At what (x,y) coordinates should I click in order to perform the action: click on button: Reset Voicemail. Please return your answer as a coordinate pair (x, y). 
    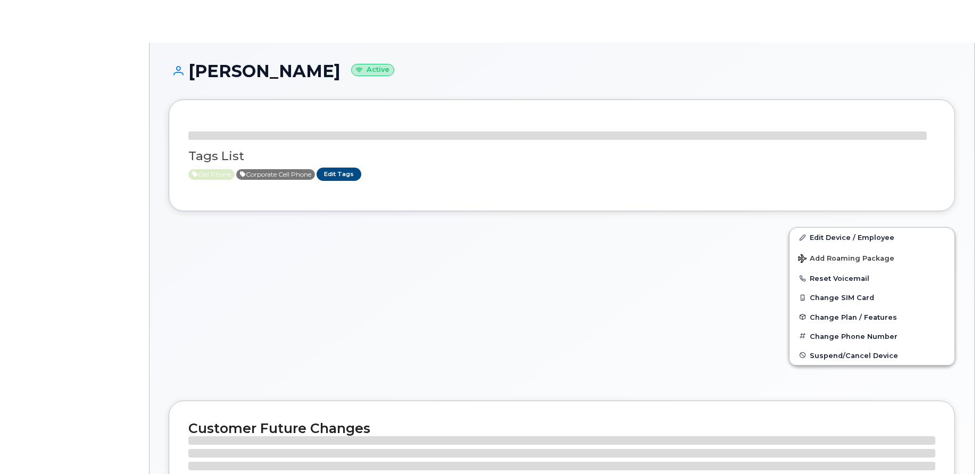
    Looking at the image, I should click on (872, 279).